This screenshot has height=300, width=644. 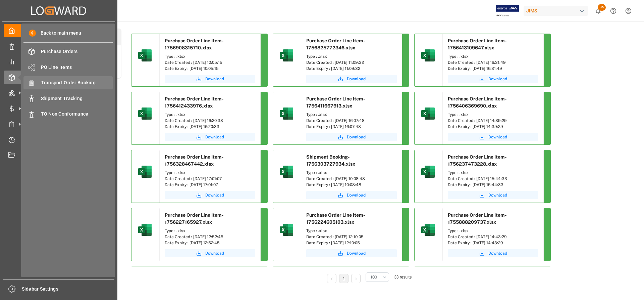 I want to click on a: My Cockpit, so click(x=59, y=31).